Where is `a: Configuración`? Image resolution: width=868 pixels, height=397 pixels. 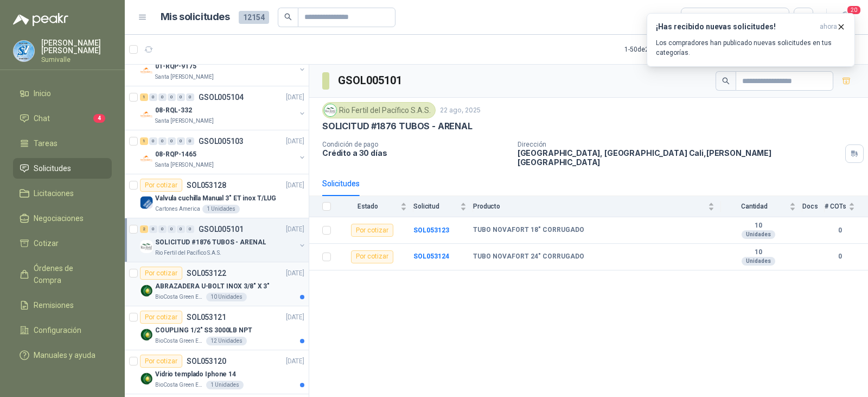
a: Configuración is located at coordinates (62, 330).